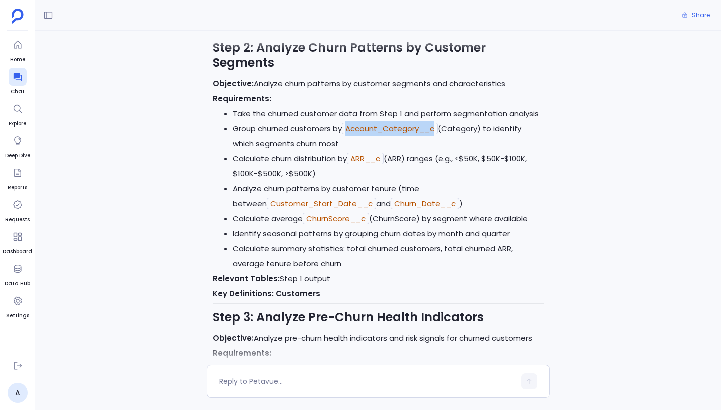 The image size is (721, 410). I want to click on code: ChurnScore__c, so click(336, 218).